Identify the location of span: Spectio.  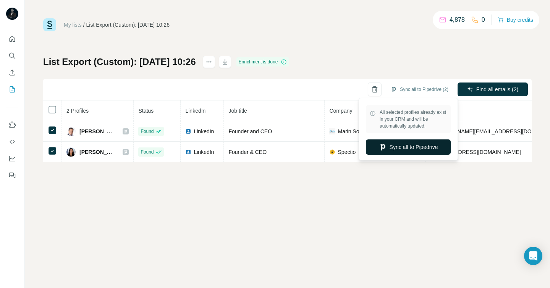
(346, 152).